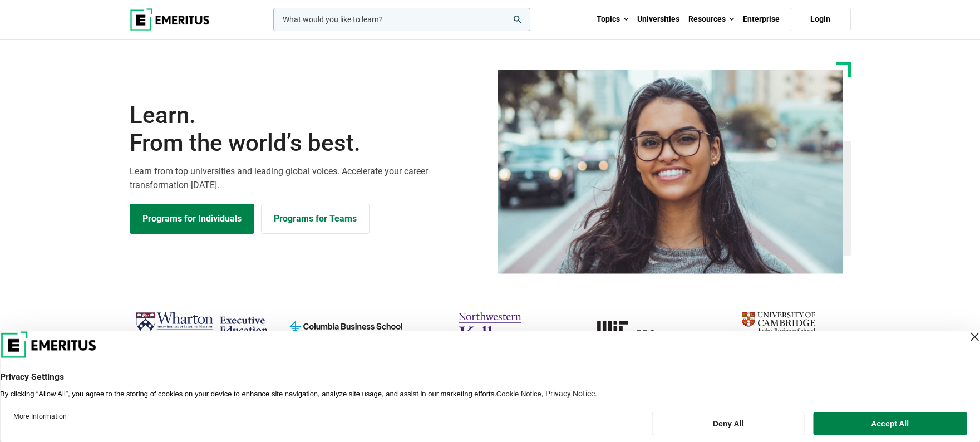  Describe the element at coordinates (778, 329) in the screenshot. I see `img: cambridge-judge-business-school` at that location.